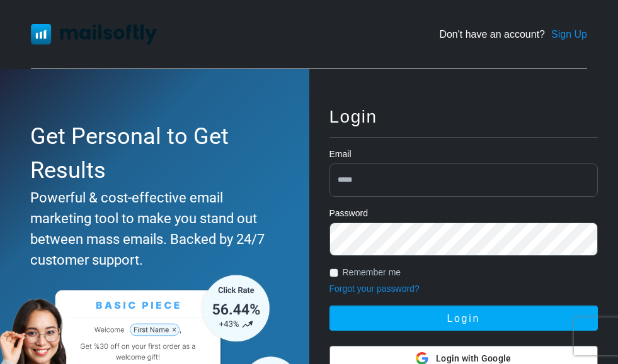  Describe the element at coordinates (94, 34) in the screenshot. I see `img: Mailsoftly` at that location.